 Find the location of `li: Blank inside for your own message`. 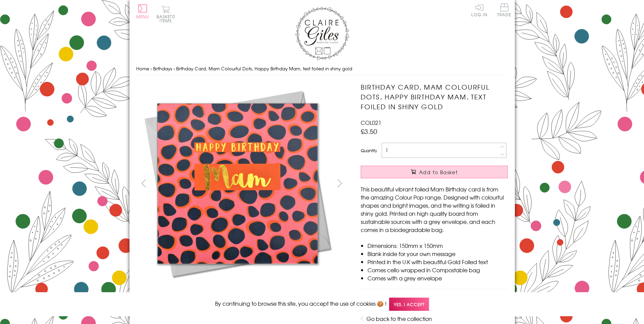

li: Blank inside for your own message is located at coordinates (438, 254).